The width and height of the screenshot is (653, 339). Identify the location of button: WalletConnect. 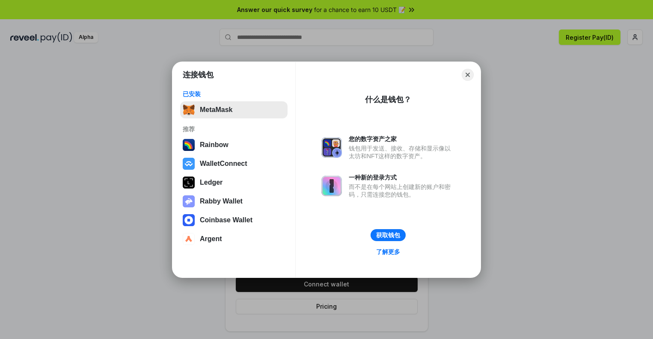
(234, 164).